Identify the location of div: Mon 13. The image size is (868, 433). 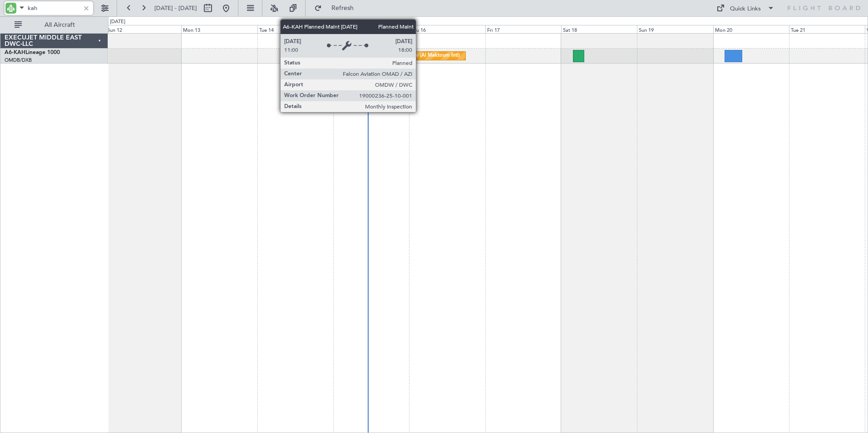
(219, 29).